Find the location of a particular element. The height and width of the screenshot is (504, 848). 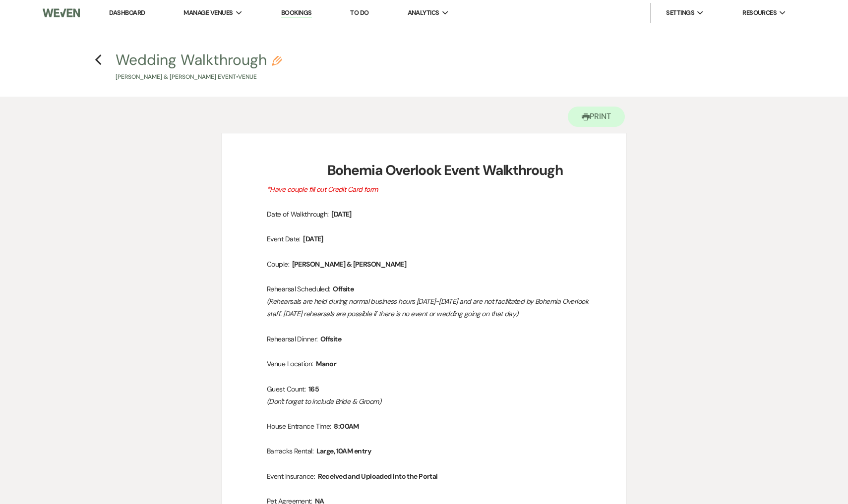

p: Date of Walkthrough: is located at coordinates (424, 214).